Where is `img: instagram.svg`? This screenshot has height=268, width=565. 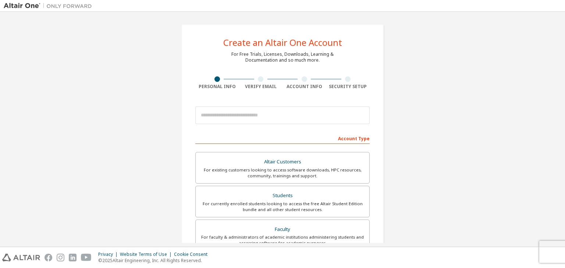 img: instagram.svg is located at coordinates (60, 258).